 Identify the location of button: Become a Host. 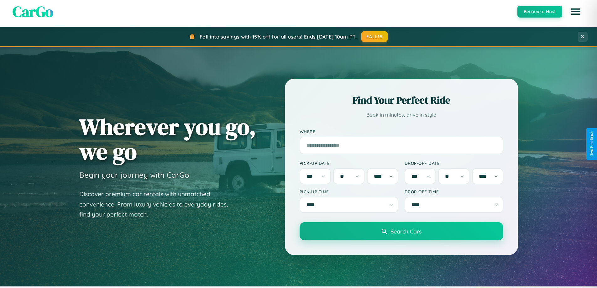
(540, 12).